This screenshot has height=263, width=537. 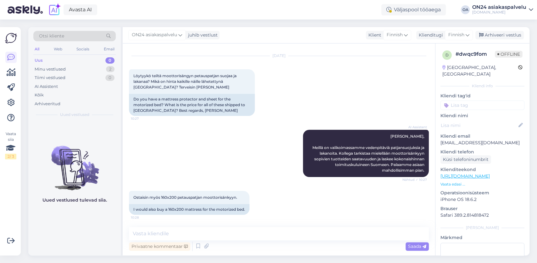 I want to click on span: Löytyykö teiltä moottorisängyn petauspatjan suojaa ja lakanaa? Mikä on hinta kaikille näille lähe..., so click(x=185, y=81).